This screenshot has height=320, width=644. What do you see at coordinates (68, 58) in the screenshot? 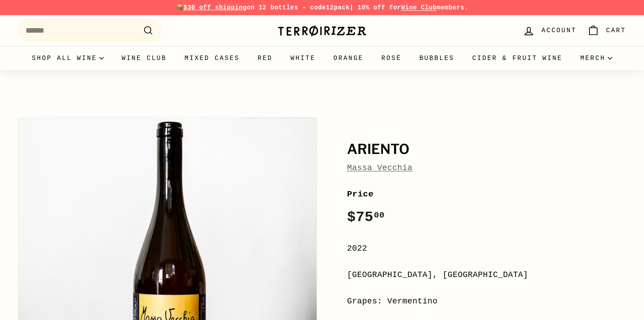
I see `summary: Shop all wine` at bounding box center [68, 58].